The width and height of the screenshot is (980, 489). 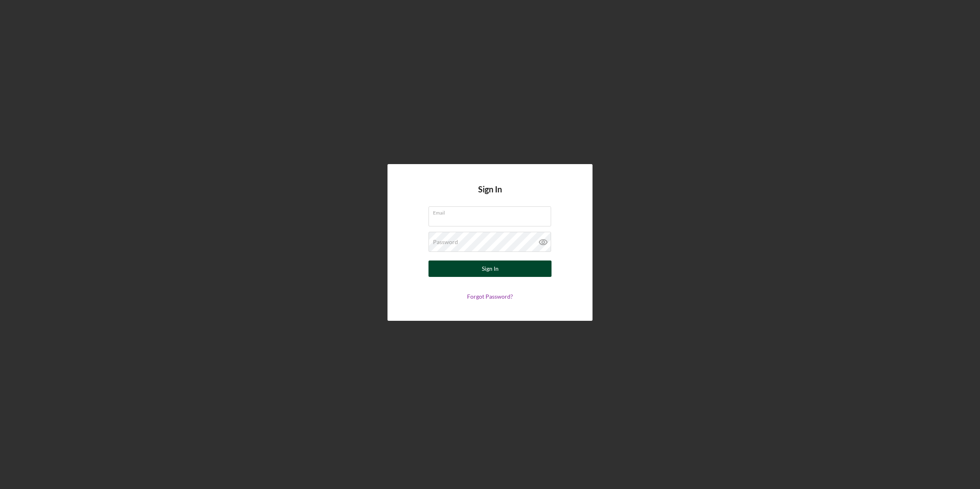 I want to click on a: Forgot Password?, so click(x=490, y=296).